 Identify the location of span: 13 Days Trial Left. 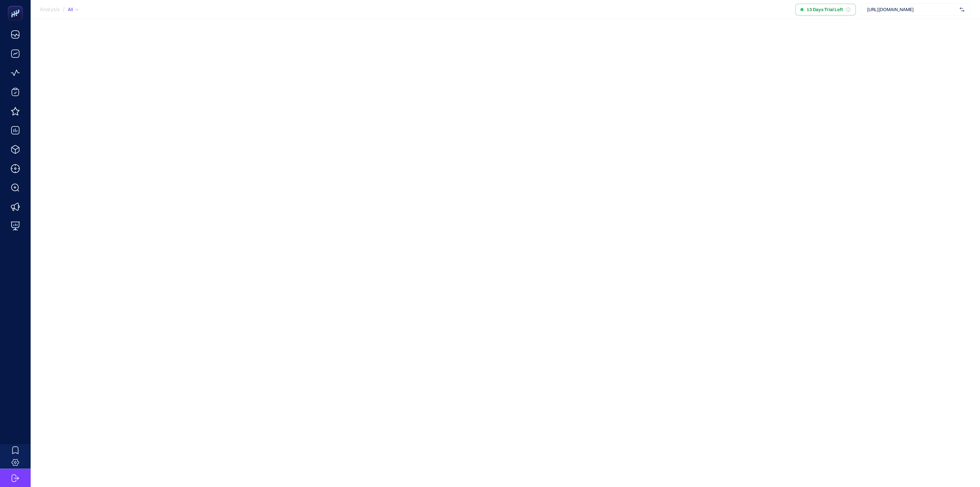
(825, 10).